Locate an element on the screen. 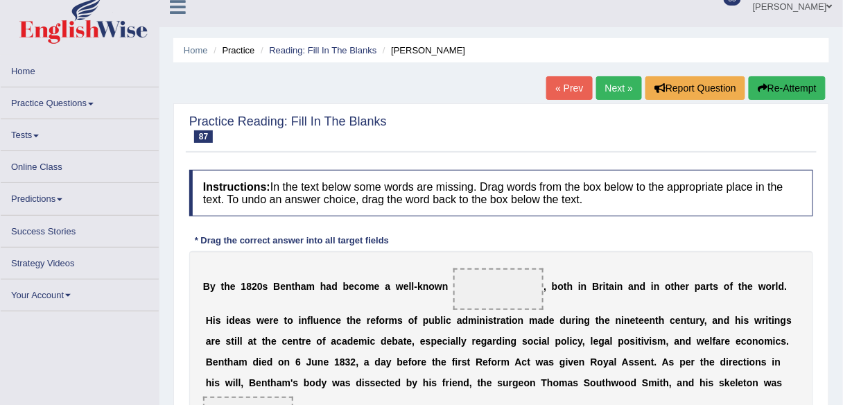 The image size is (843, 405). a: Home is located at coordinates (80, 69).